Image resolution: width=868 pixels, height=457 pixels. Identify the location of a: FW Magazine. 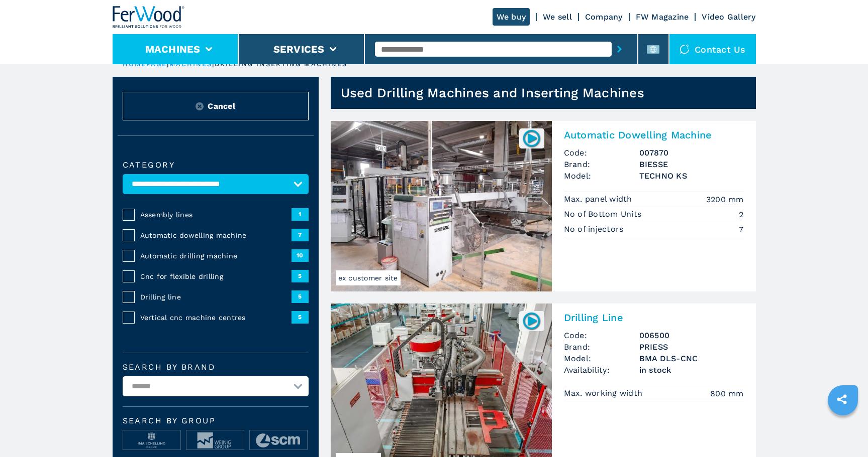
(663, 17).